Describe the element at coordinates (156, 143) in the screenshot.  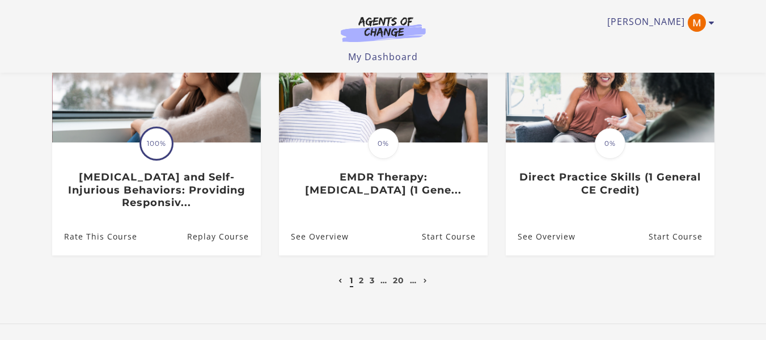
I see `span: 100%` at that location.